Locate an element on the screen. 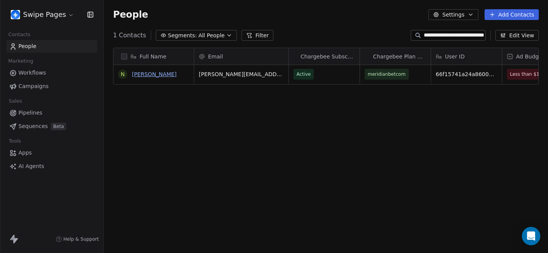 The image size is (548, 253). span: Workflows is located at coordinates (32, 73).